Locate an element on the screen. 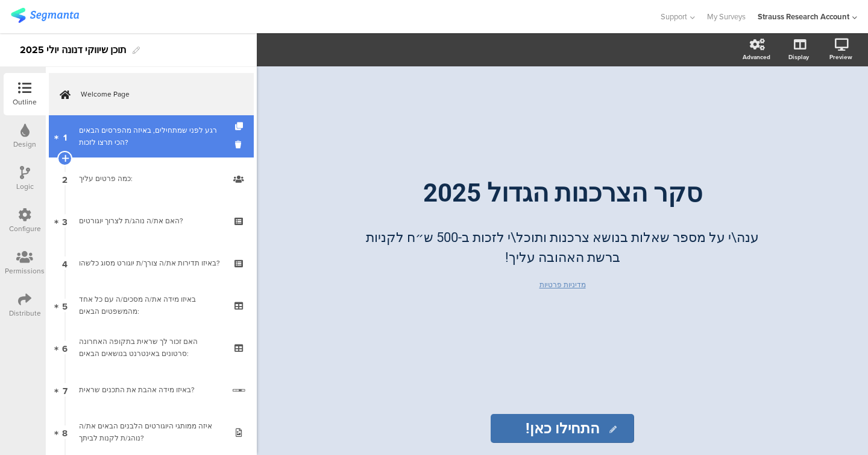  div: האם את/ה נוהג/ת לצרוך יוגורטים? is located at coordinates (151, 221).